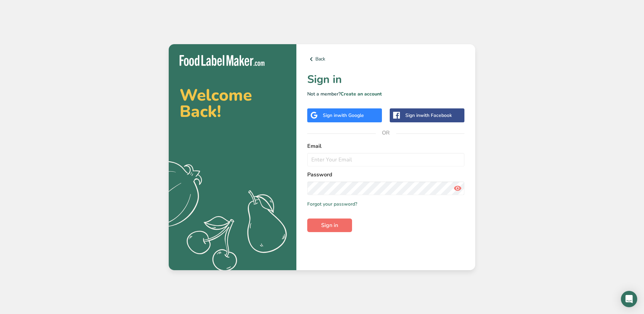 This screenshot has height=314, width=644. I want to click on a: Create an account, so click(361, 93).